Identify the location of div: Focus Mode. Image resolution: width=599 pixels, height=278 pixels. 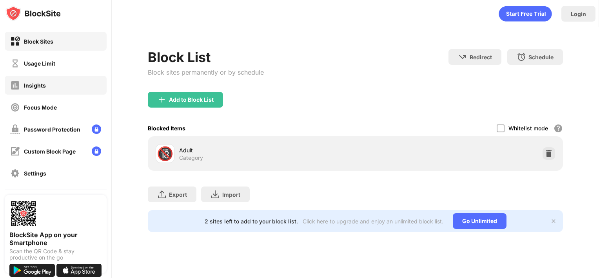
(40, 107).